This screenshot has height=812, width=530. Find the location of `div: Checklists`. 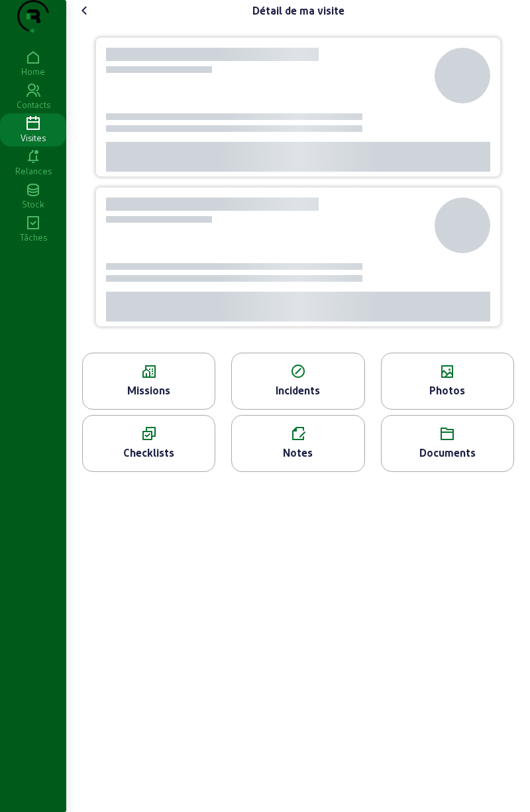

div: Checklists is located at coordinates (149, 453).